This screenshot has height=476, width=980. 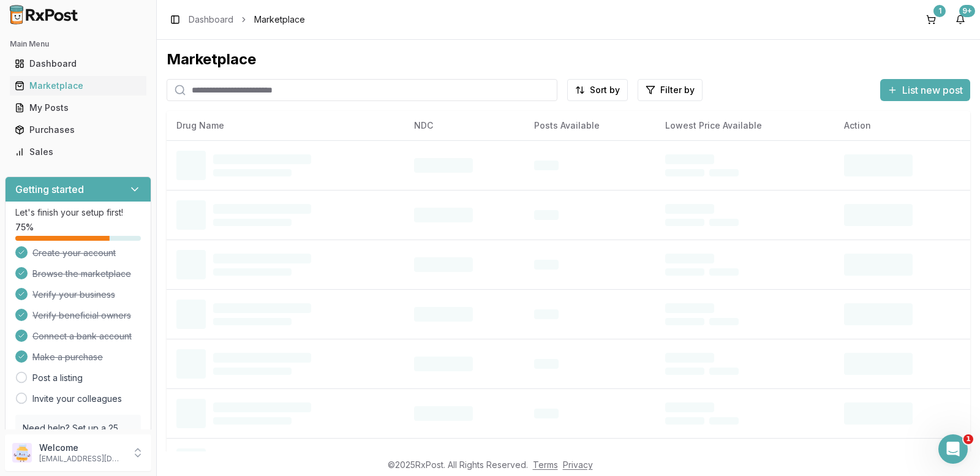 I want to click on button: 9+, so click(x=961, y=20).